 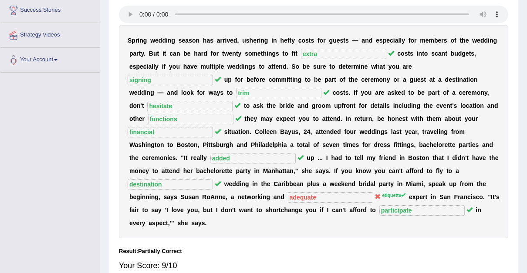 What do you see at coordinates (255, 54) in the screenshot?
I see `b: m` at bounding box center [255, 54].